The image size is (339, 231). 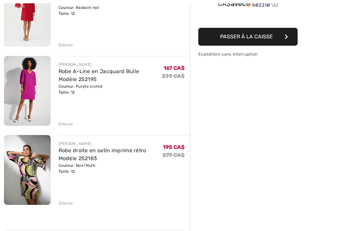 What do you see at coordinates (110, 11) in the screenshot?
I see `div: Couleur: Radiant red Taille: 12` at bounding box center [110, 11].